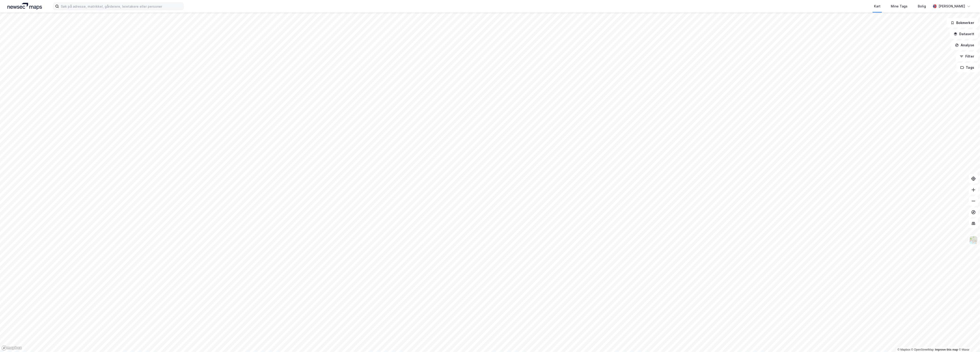 The height and width of the screenshot is (352, 980). What do you see at coordinates (947, 349) in the screenshot?
I see `a: Improve this map` at bounding box center [947, 349].